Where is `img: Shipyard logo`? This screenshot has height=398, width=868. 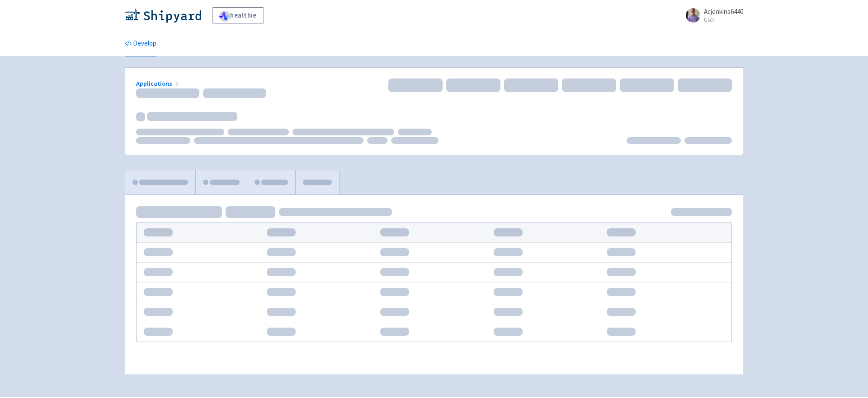 img: Shipyard logo is located at coordinates (162, 15).